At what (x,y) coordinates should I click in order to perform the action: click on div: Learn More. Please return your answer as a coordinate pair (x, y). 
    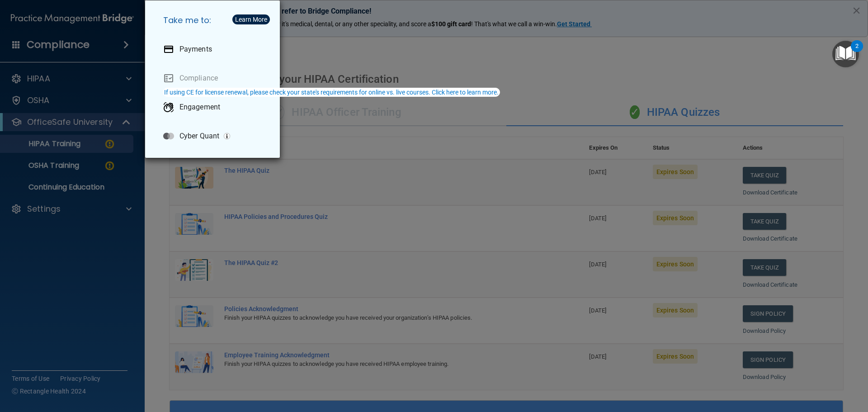
    Looking at the image, I should click on (251, 19).